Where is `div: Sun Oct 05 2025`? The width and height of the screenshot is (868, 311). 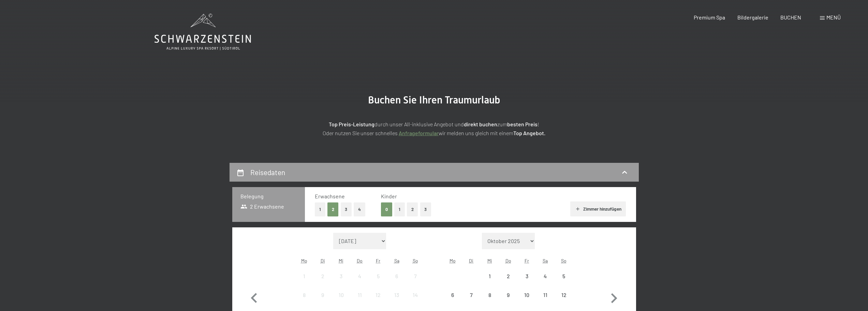
div: Sun Oct 05 2025 is located at coordinates (564, 276).